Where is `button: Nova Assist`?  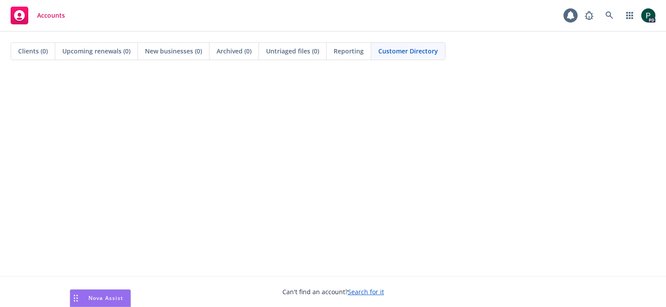 button: Nova Assist is located at coordinates (100, 298).